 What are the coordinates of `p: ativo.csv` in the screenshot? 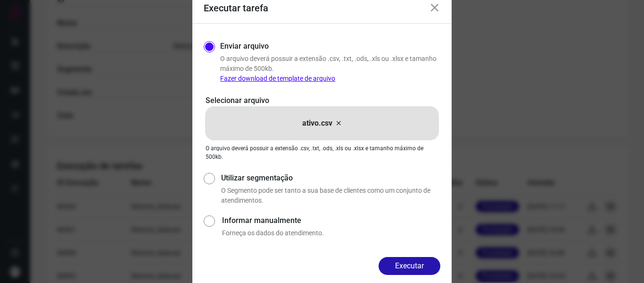 It's located at (317, 123).